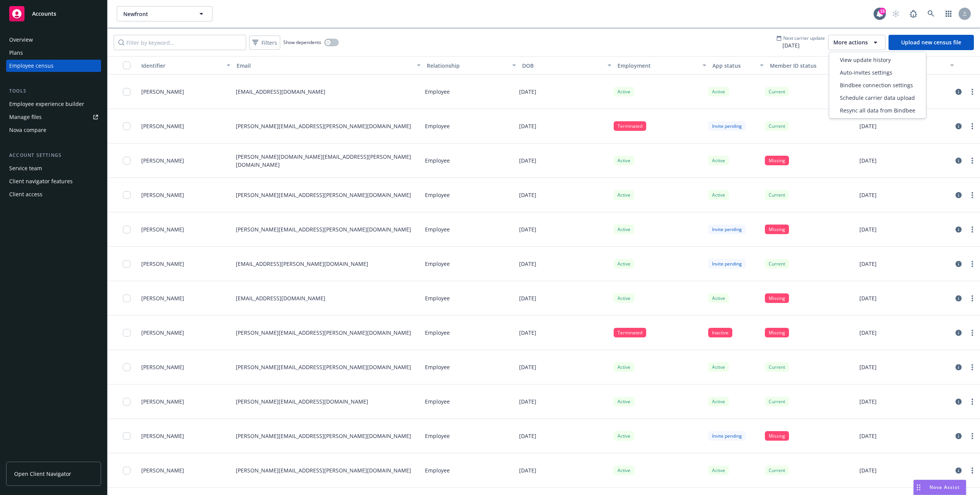 The width and height of the screenshot is (980, 495). I want to click on a: Plans, so click(53, 52).